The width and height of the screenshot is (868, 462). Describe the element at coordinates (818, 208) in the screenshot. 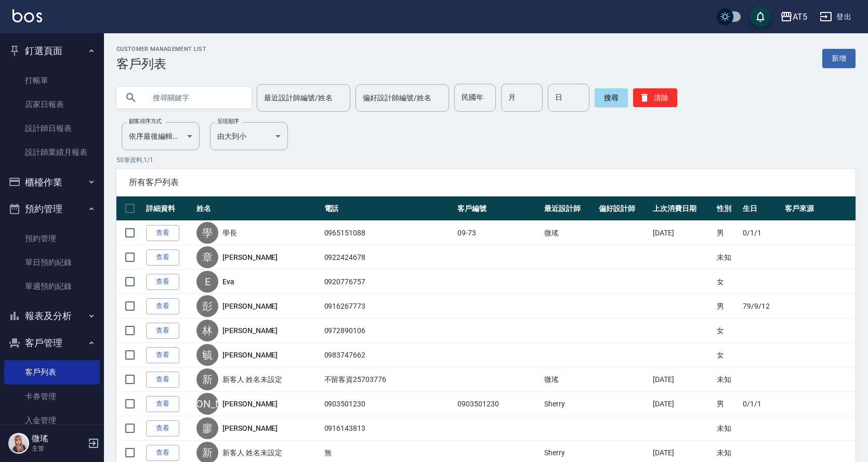

I see `th: 客戶來源` at that location.